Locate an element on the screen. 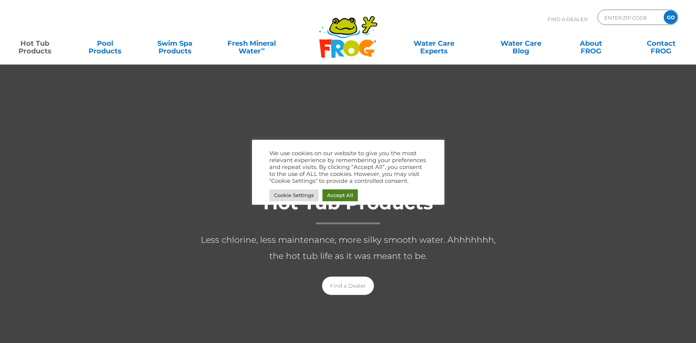  a: Accept All is located at coordinates (340, 195).